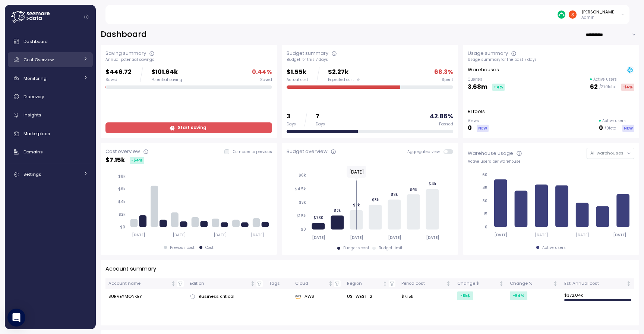 The width and height of the screenshot is (644, 334). I want to click on div: AWS, so click(318, 297).